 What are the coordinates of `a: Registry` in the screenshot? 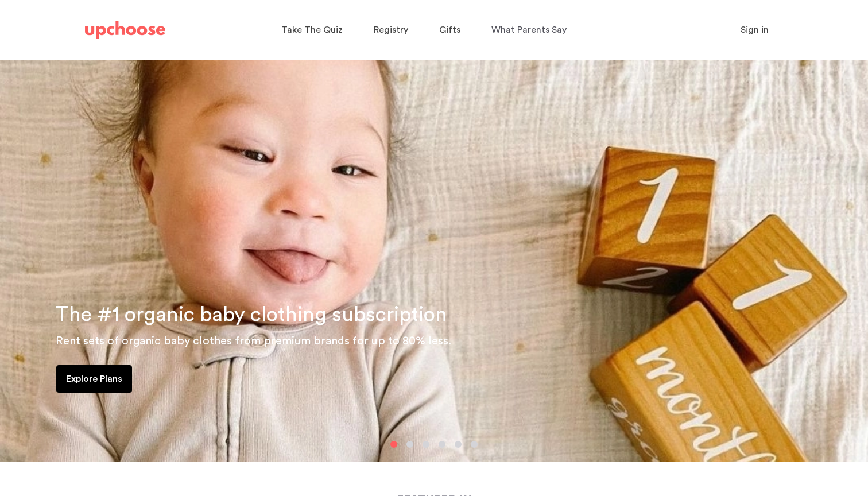 It's located at (392, 30).